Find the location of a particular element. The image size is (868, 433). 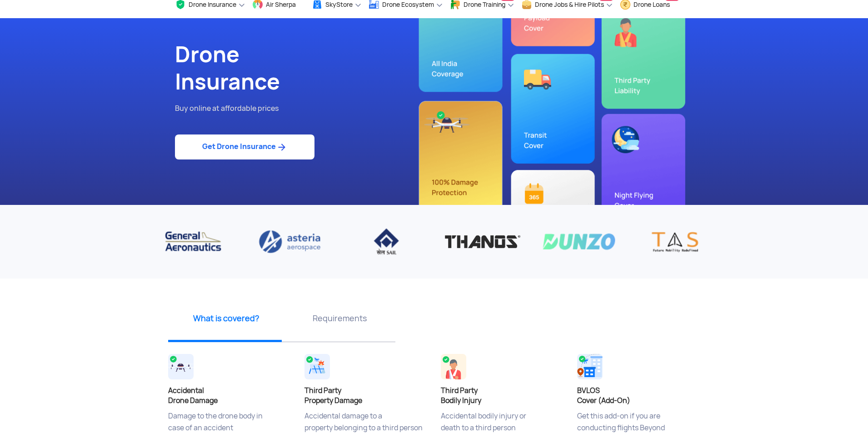

h1: Drone Insurance is located at coordinates (301, 68).